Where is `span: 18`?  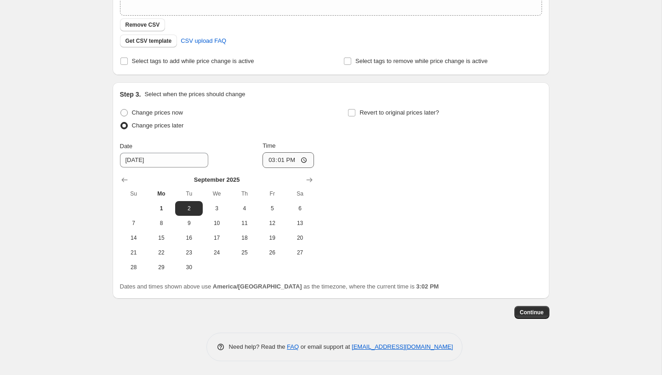
span: 18 is located at coordinates (245, 238).